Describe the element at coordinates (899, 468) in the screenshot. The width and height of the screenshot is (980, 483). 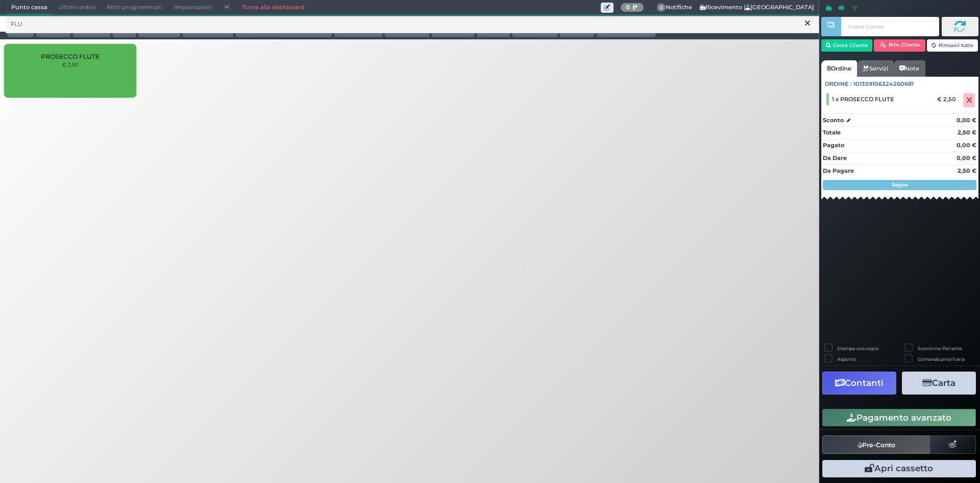
I see `button: Apri cassetto` at that location.